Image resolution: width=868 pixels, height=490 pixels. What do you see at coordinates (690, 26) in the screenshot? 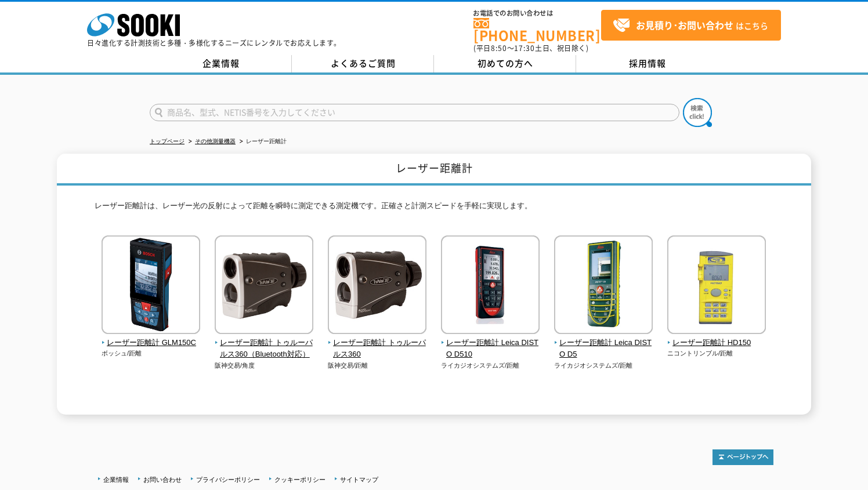
I see `span: はこちら` at bounding box center [690, 26].